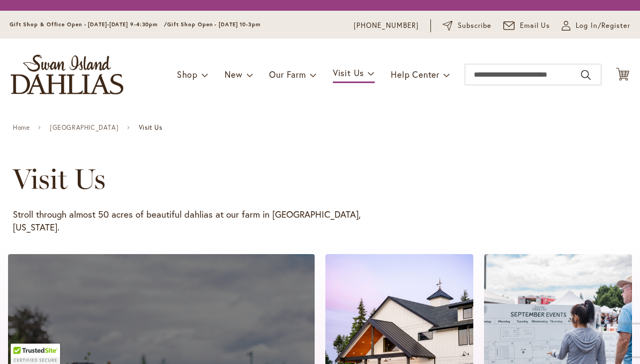  I want to click on span: Our Farm, so click(287, 74).